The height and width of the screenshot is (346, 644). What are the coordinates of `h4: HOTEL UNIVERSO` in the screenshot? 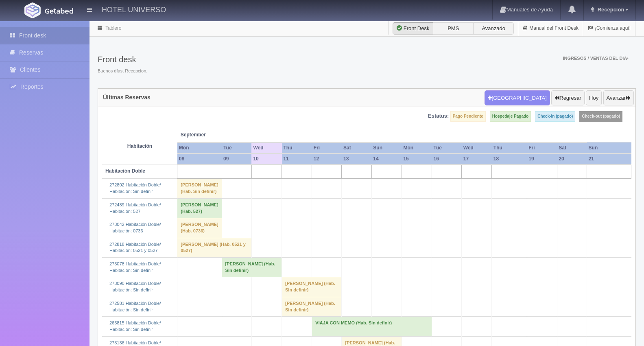 It's located at (134, 9).